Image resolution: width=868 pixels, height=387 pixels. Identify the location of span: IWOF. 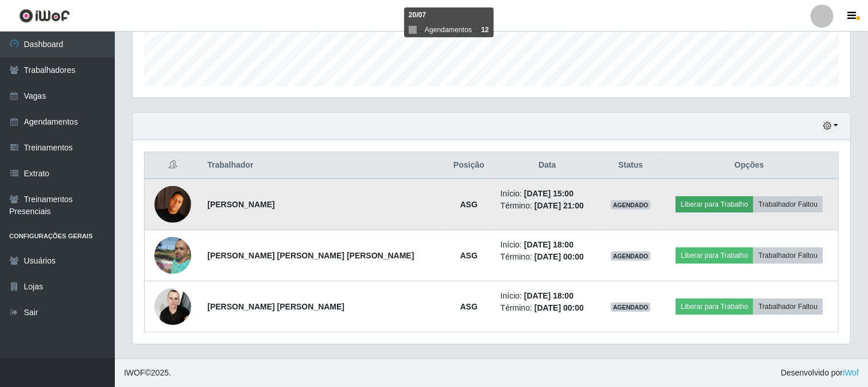
(134, 373).